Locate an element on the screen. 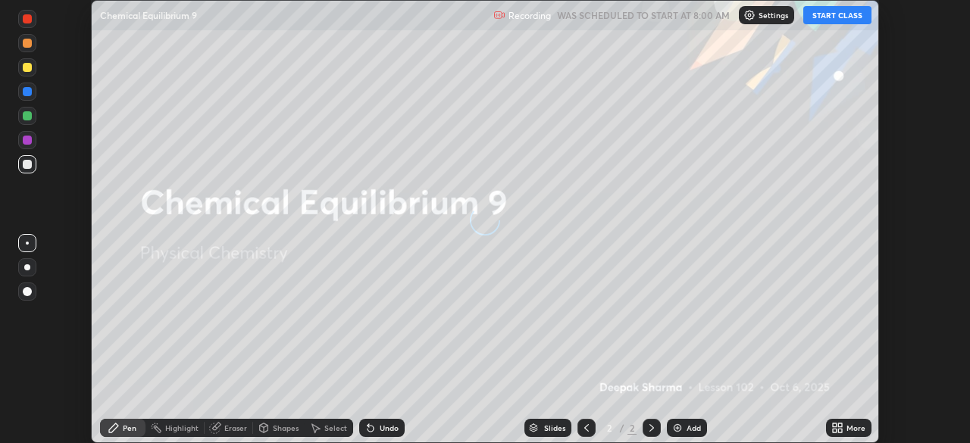  div: Undo is located at coordinates (389, 428).